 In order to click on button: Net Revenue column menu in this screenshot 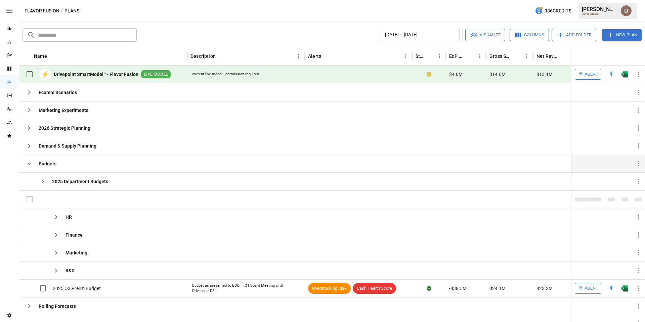, I will do `click(574, 56)`.